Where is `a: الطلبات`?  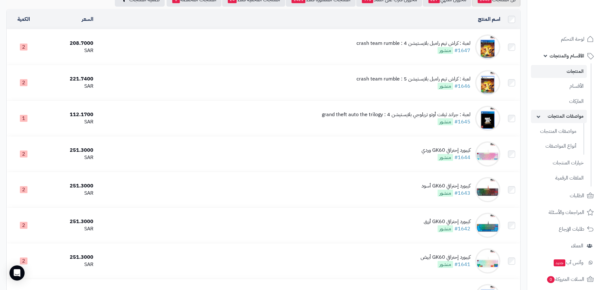 a: الطلبات is located at coordinates (564, 196).